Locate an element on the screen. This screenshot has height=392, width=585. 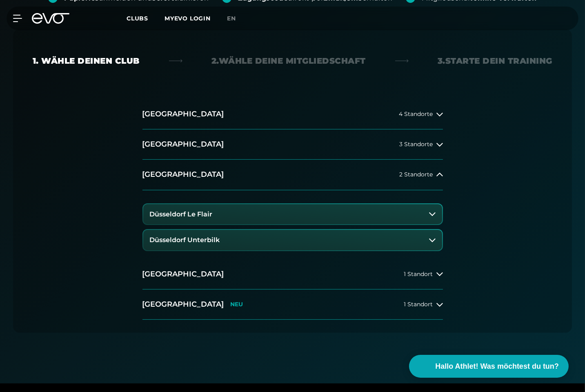
span: Clubs is located at coordinates (137, 18).